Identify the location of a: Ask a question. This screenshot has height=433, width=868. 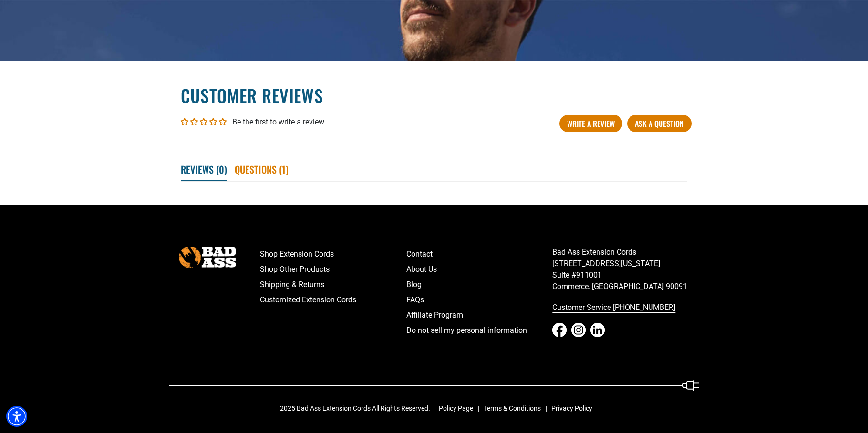
(659, 123).